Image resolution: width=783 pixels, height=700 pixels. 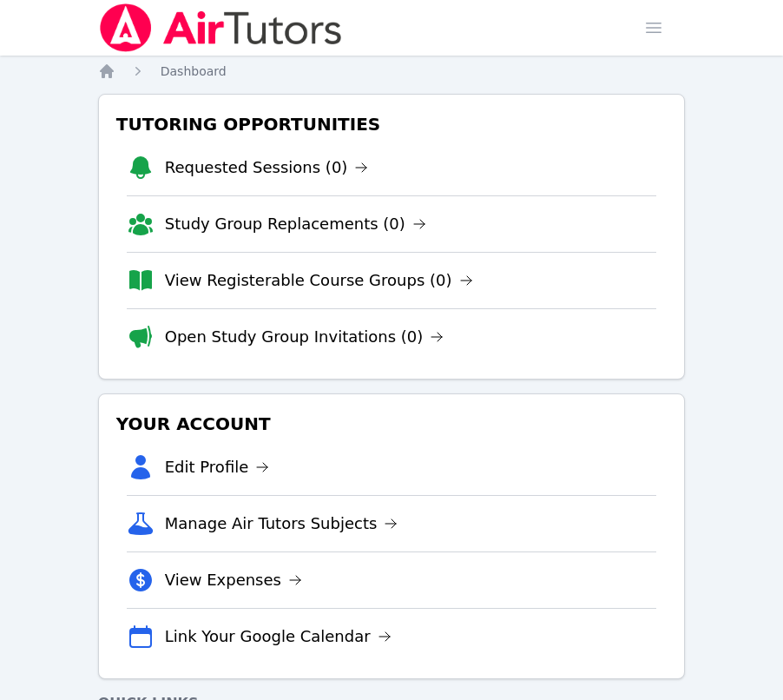 I want to click on a: Edit Profile, so click(x=217, y=467).